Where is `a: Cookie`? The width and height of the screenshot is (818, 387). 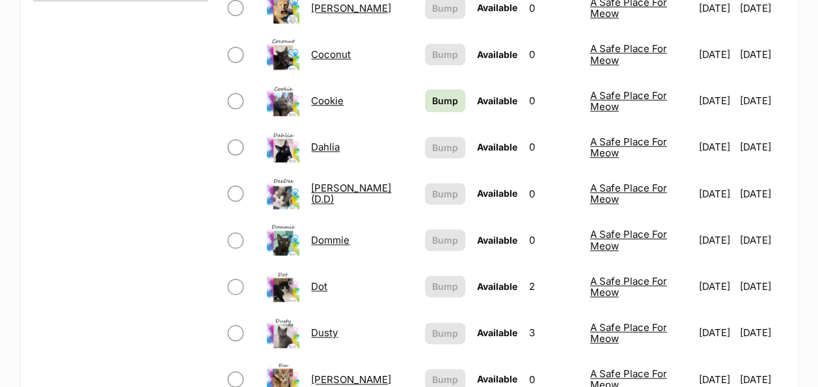 a: Cookie is located at coordinates (327, 100).